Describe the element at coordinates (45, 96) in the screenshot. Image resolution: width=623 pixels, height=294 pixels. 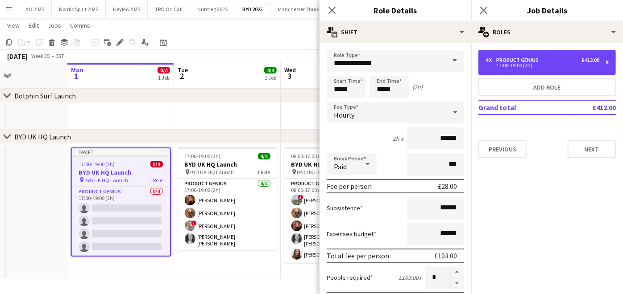
I see `div: Dolphin Surf Launch` at that location.